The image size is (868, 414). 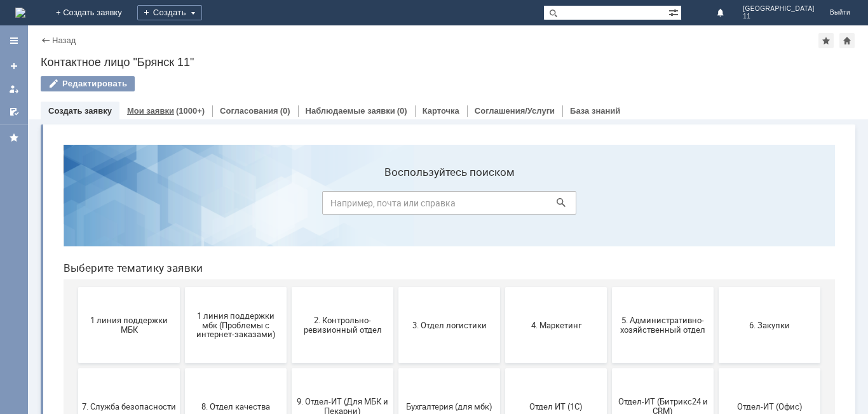 What do you see at coordinates (610, 272) in the screenshot?
I see `button: Отдел-ИТ (Битрикс24 и CRM)` at bounding box center [610, 272].